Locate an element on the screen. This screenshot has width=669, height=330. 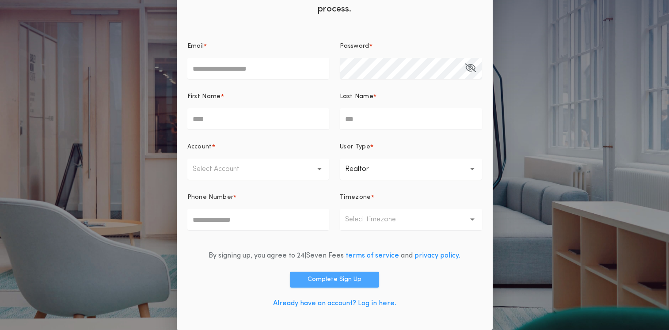
input: First Name* is located at coordinates (258, 119).